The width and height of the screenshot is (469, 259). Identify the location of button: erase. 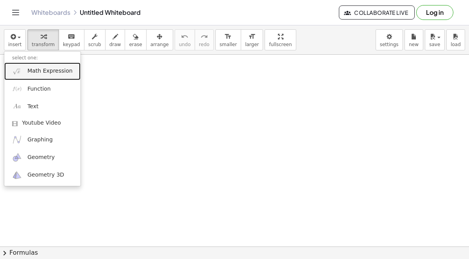
(135, 40).